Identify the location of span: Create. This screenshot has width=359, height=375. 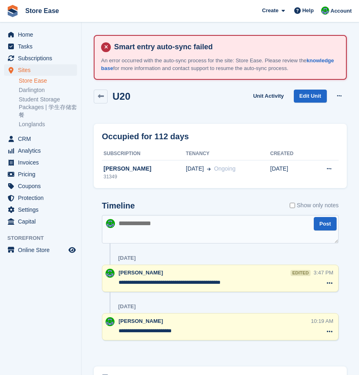
(270, 11).